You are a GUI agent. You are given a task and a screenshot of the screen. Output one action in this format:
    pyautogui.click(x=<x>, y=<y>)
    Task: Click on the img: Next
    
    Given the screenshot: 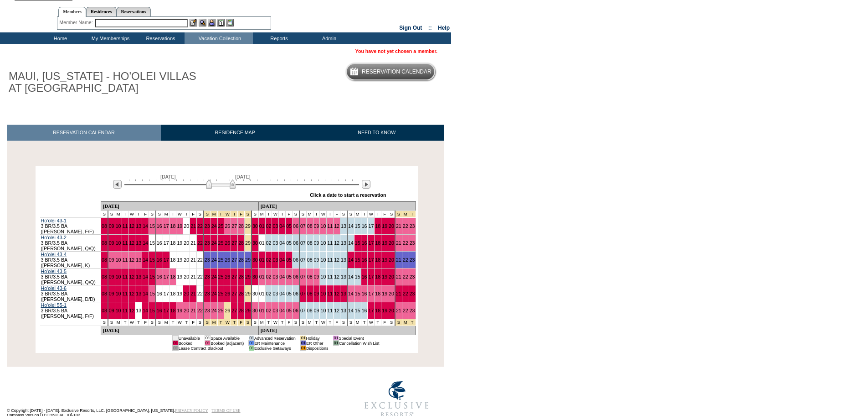 What is the action you would take?
    pyautogui.click(x=366, y=184)
    